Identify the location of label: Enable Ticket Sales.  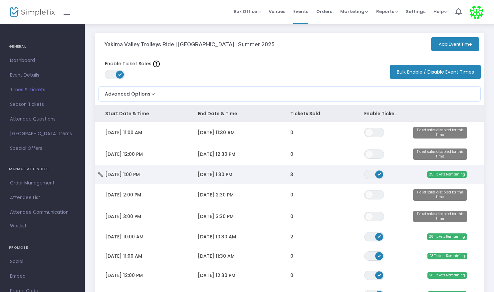
(132, 64).